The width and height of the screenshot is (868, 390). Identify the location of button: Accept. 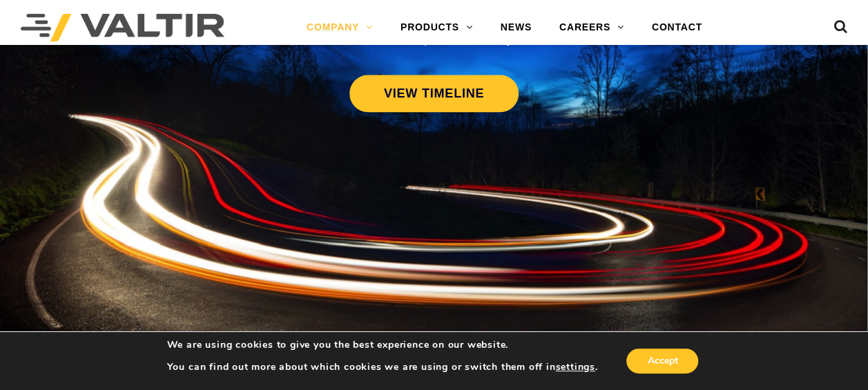
(662, 361).